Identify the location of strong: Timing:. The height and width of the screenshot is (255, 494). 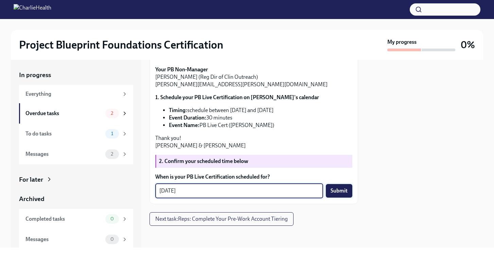
(178, 110).